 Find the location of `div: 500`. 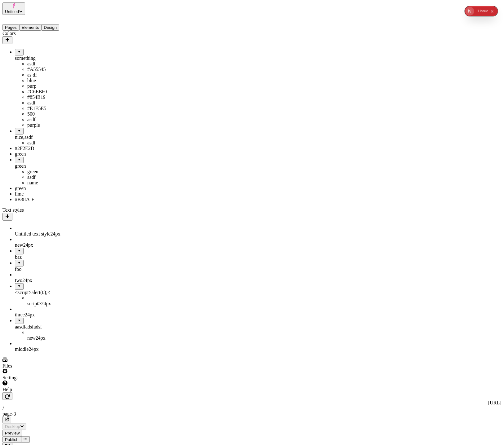

div: 500 is located at coordinates (52, 114).